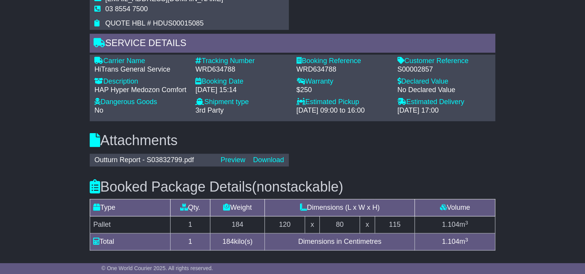 The height and width of the screenshot is (274, 585). Describe the element at coordinates (340, 225) in the screenshot. I see `td: 80` at that location.